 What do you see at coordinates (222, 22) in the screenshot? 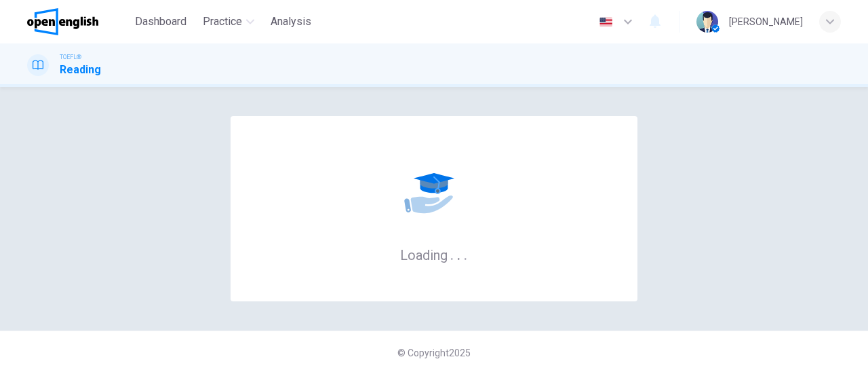
I see `span: Practice` at bounding box center [222, 22].